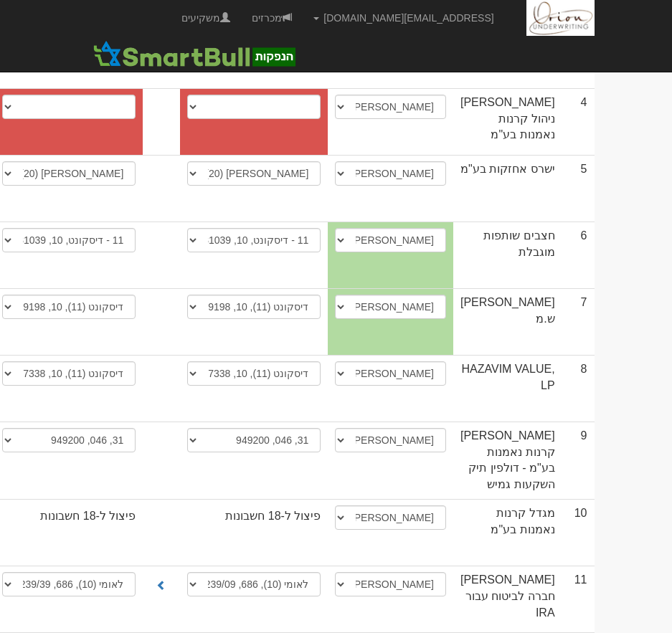  I want to click on td: 7, so click(577, 322).